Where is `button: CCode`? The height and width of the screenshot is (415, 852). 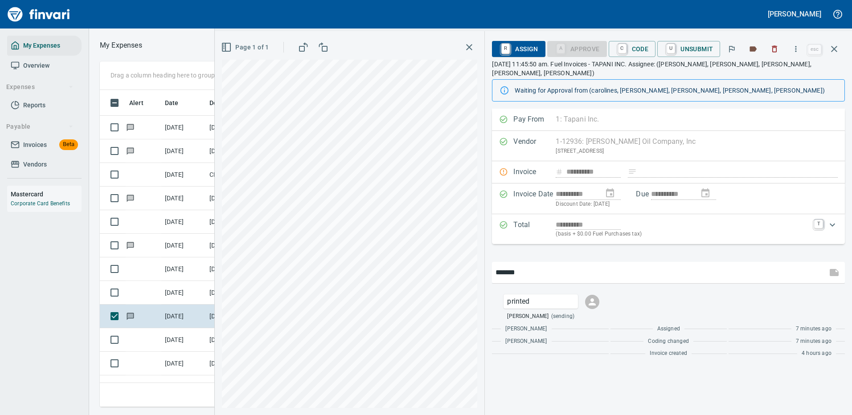
button: CCode is located at coordinates (633, 49).